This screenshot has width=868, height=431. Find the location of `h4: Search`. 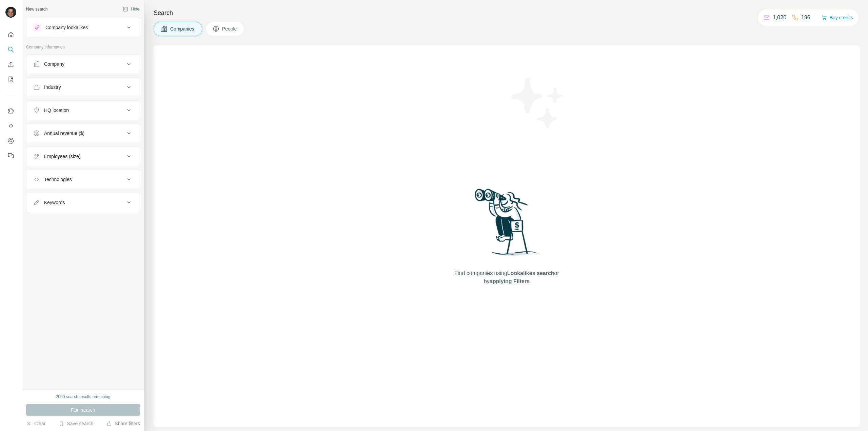

h4: Search is located at coordinates (506, 13).